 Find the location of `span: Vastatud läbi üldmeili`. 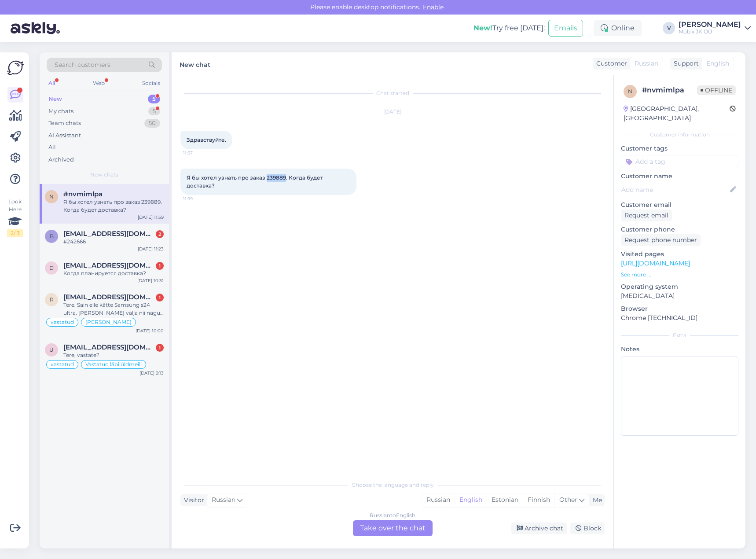

span: Vastatud läbi üldmeili is located at coordinates (114, 365).